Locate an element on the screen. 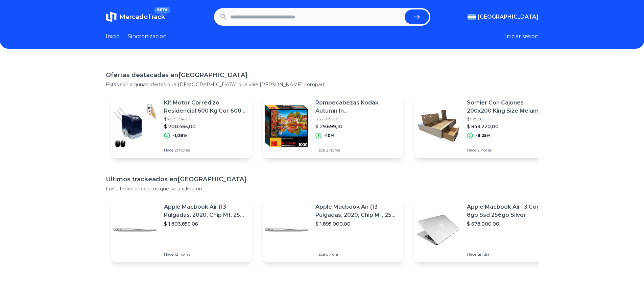  p: $ 1.803.859,06 is located at coordinates (205, 224).